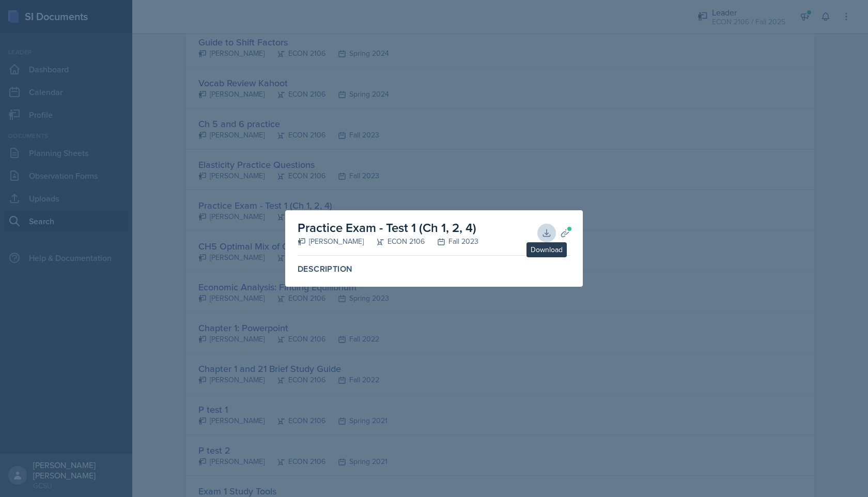 The height and width of the screenshot is (497, 868). What do you see at coordinates (451, 241) in the screenshot?
I see `div: Fall 2023` at bounding box center [451, 241].